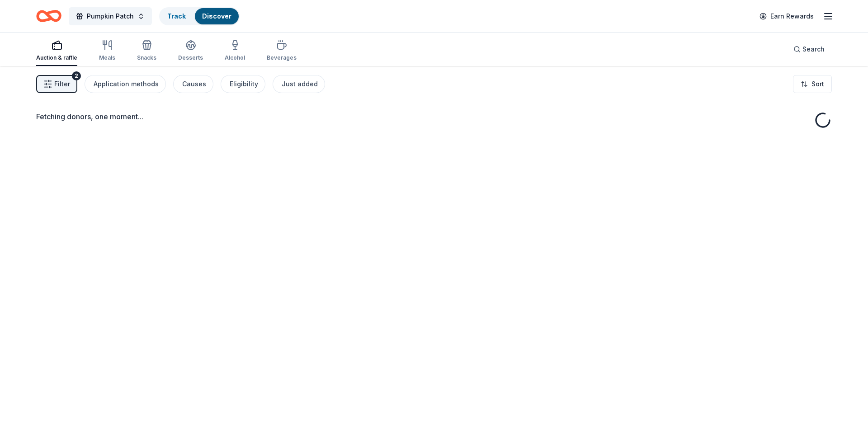 The image size is (868, 427). Describe the element at coordinates (125, 84) in the screenshot. I see `button: Application methods` at that location.